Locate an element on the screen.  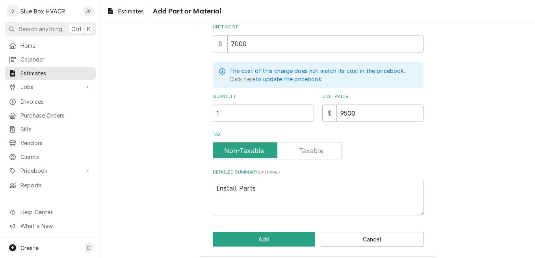
span: Ctrl is located at coordinates (76, 29).